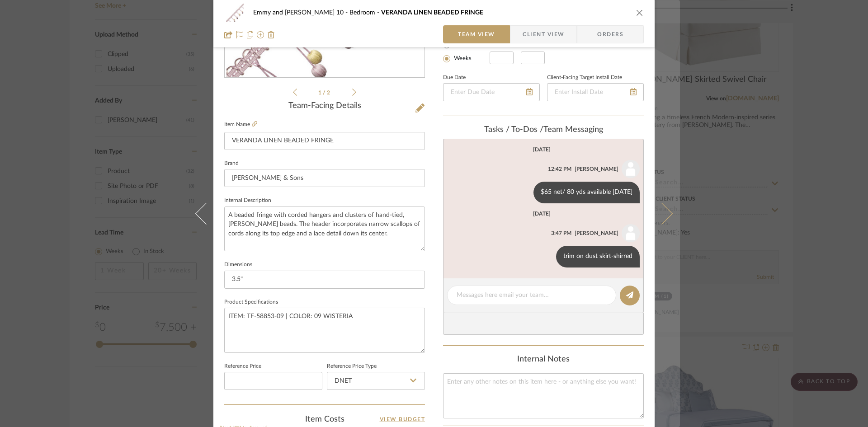 This screenshot has width=868, height=427. I want to click on div: Item Costs, so click(324, 419).